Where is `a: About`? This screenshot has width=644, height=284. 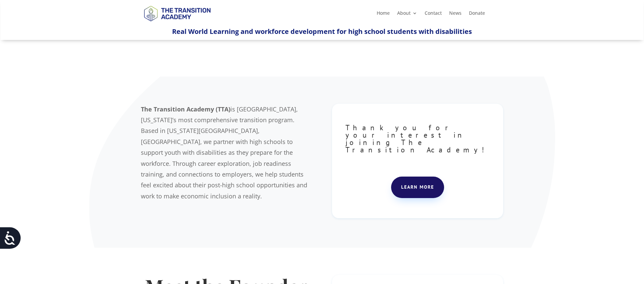 a: About is located at coordinates (407, 15).